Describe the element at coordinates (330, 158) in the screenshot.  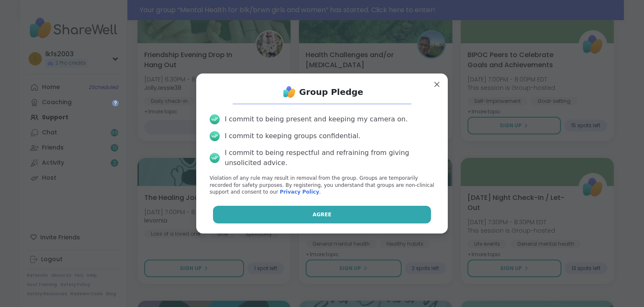
I see `div: I commit to being respectful and refraining from giving unsolicited advice.` at that location.